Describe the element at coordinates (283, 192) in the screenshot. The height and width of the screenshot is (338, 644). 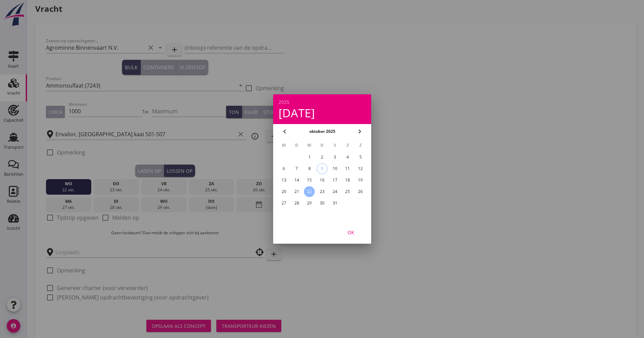
I see `button: 20` at that location.